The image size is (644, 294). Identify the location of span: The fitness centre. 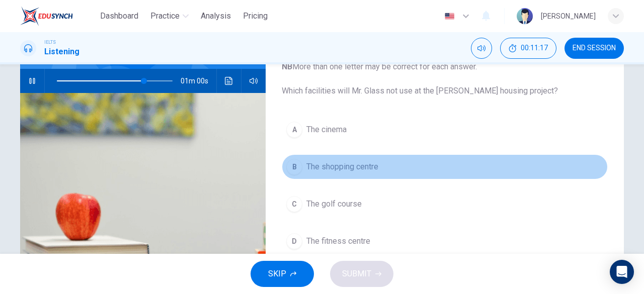
(338, 241).